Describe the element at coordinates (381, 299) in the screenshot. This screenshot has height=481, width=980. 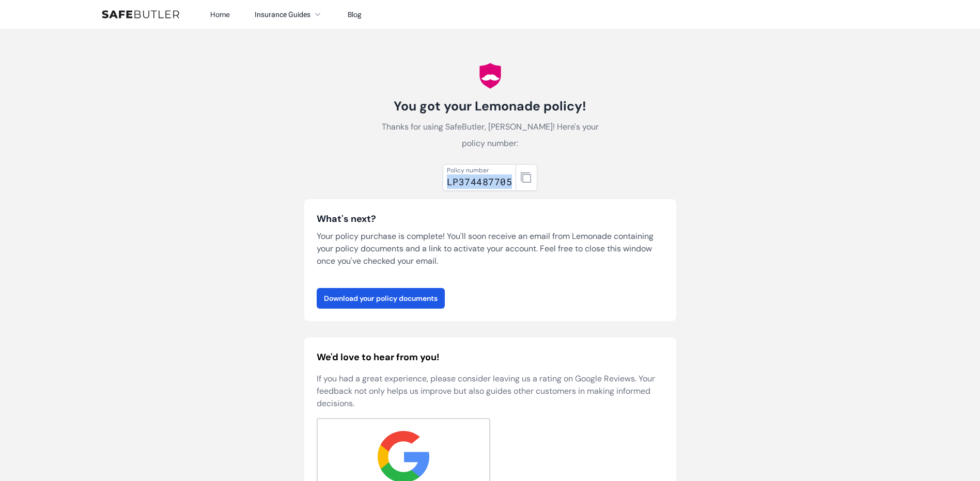
I see `a: Download your policy documents` at that location.